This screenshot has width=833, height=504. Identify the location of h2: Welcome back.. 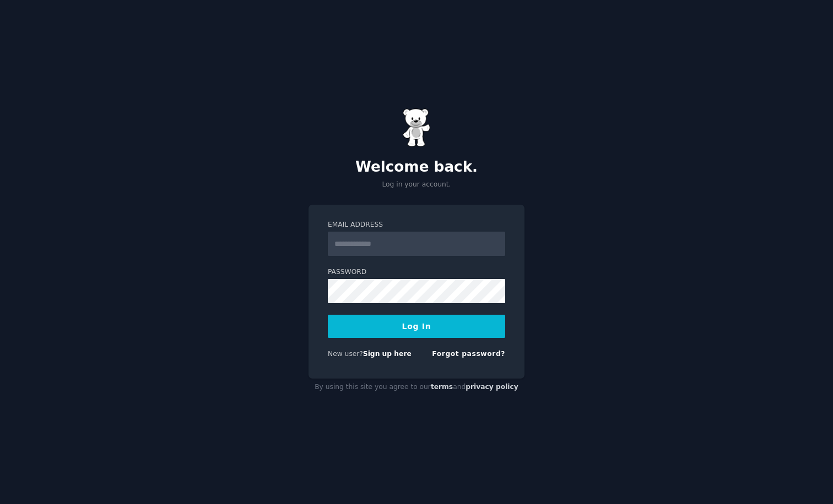
(416, 168).